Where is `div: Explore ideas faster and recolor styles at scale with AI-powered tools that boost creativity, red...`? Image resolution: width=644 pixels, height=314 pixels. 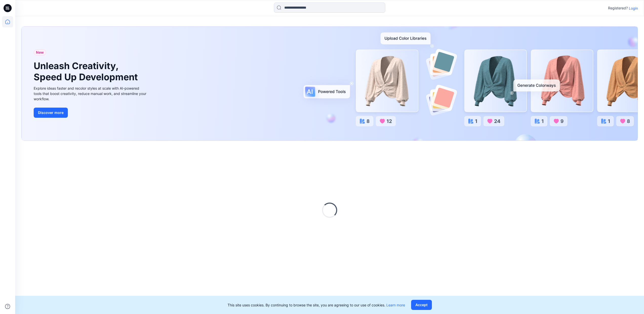 div: Explore ideas faster and recolor styles at scale with AI-powered tools that boost creativity, red... is located at coordinates (90, 93).